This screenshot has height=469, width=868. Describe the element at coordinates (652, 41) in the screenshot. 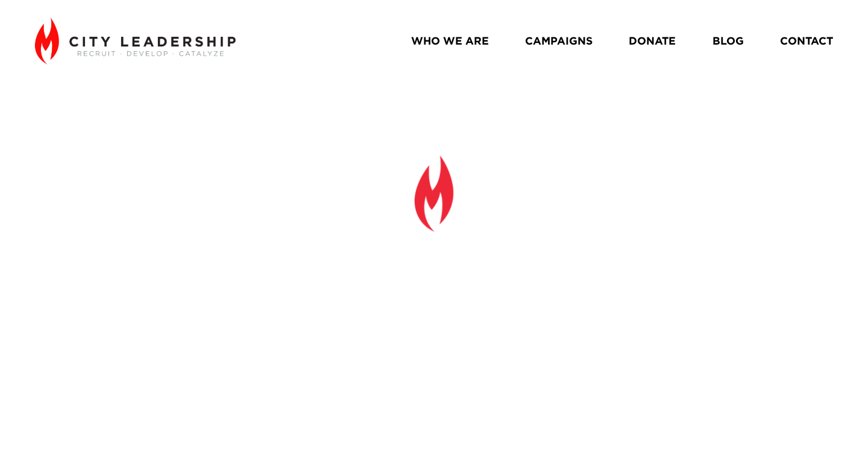

I see `a: DONATE` at that location.